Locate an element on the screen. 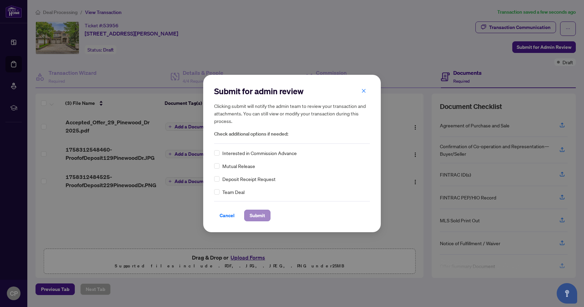  span: Submit is located at coordinates (257, 216).